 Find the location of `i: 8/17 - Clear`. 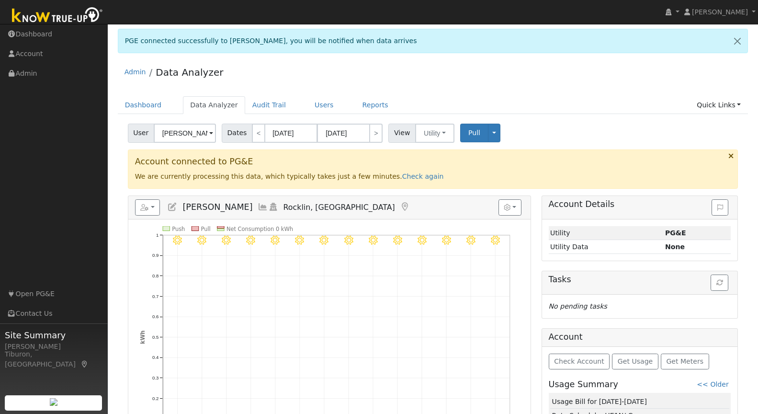

i: 8/17 - Clear is located at coordinates (422, 240).